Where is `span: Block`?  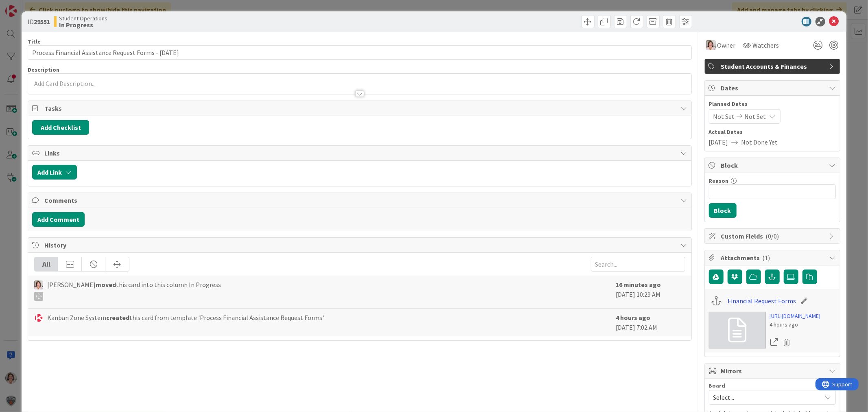 span: Block is located at coordinates (773, 165).